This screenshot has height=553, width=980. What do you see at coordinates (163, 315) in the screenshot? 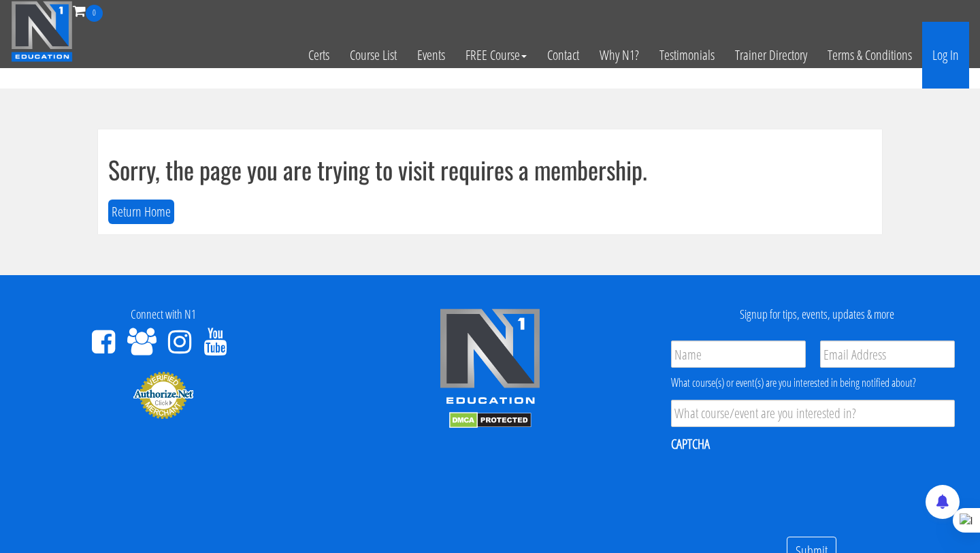
I see `h4: Connect with N1` at bounding box center [163, 315].